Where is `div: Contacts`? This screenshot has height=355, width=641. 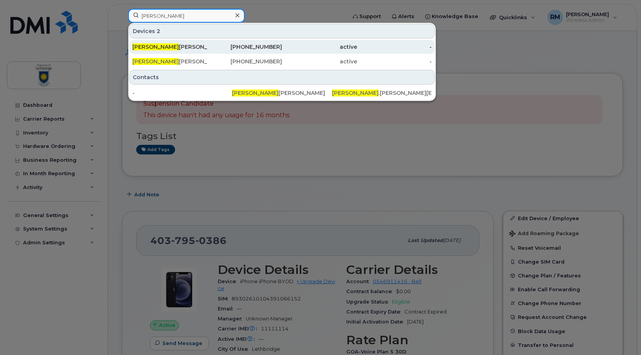 div: Contacts is located at coordinates (282, 77).